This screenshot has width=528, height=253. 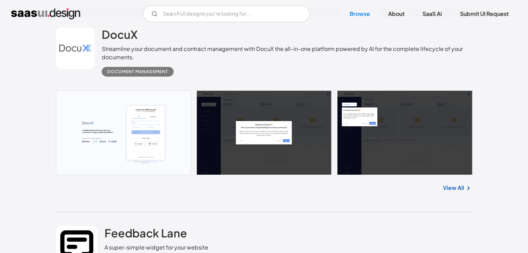 What do you see at coordinates (226, 14) in the screenshot?
I see `input: Search UI designs you're looking for...` at bounding box center [226, 14].